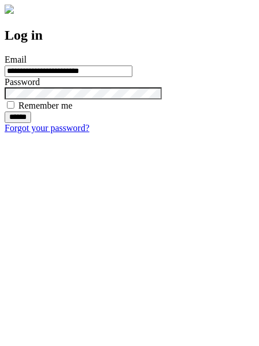  I want to click on label: Remember me, so click(45, 105).